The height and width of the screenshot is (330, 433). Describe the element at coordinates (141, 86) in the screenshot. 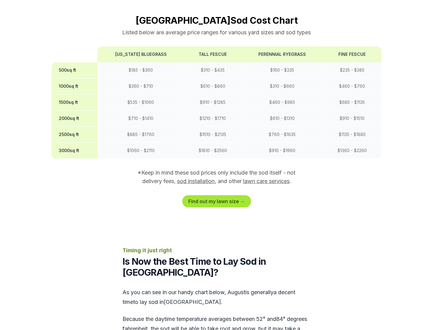

I see `td: $ 360 - $ 710` at that location.